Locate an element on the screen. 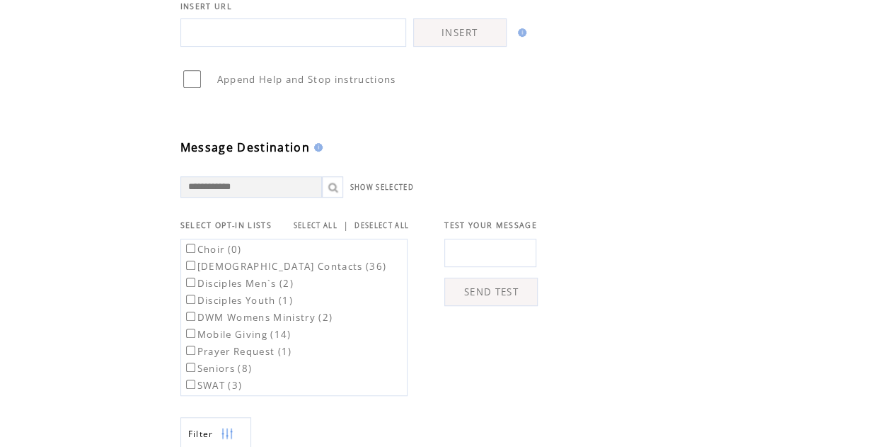 This screenshot has height=447, width=895. label: Choir (0) is located at coordinates (212, 249).